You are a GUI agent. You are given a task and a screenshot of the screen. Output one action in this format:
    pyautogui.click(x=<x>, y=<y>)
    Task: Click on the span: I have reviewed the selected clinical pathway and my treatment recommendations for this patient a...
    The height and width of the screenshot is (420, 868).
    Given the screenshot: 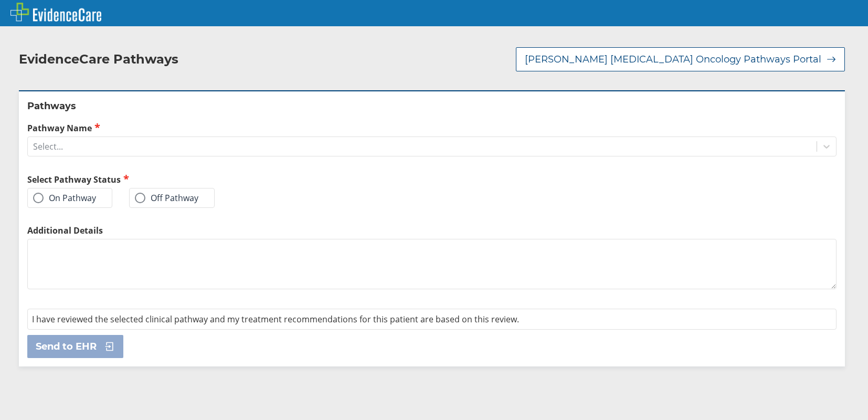 What is the action you would take?
    pyautogui.click(x=275, y=319)
    